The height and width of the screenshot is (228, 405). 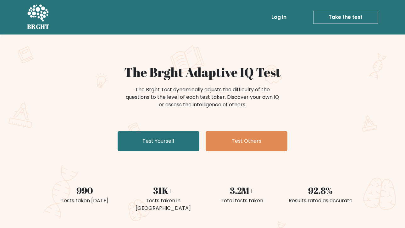 What do you see at coordinates (279, 17) in the screenshot?
I see `a: Log in` at bounding box center [279, 17].